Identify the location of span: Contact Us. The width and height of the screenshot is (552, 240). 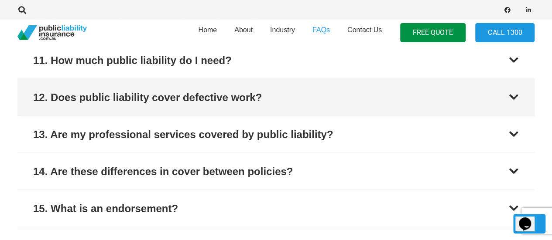
(364, 30).